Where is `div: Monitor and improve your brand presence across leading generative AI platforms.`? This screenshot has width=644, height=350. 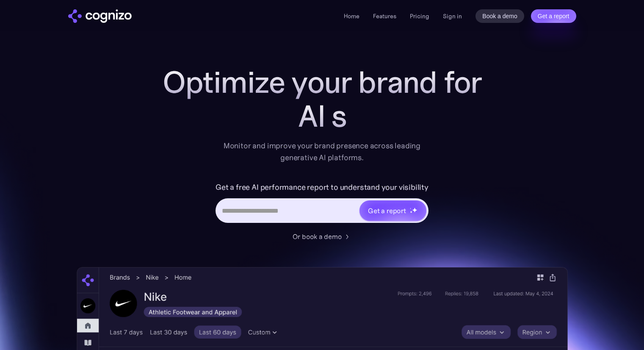 div: Monitor and improve your brand presence across leading generative AI platforms. is located at coordinates (322, 152).